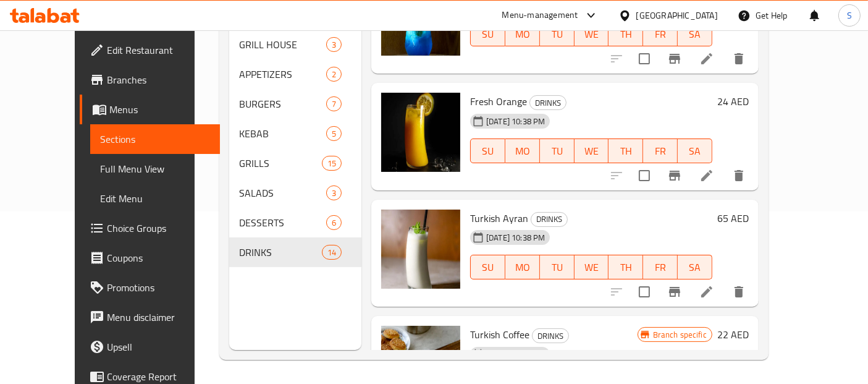  I want to click on span: KEBAB, so click(283, 133).